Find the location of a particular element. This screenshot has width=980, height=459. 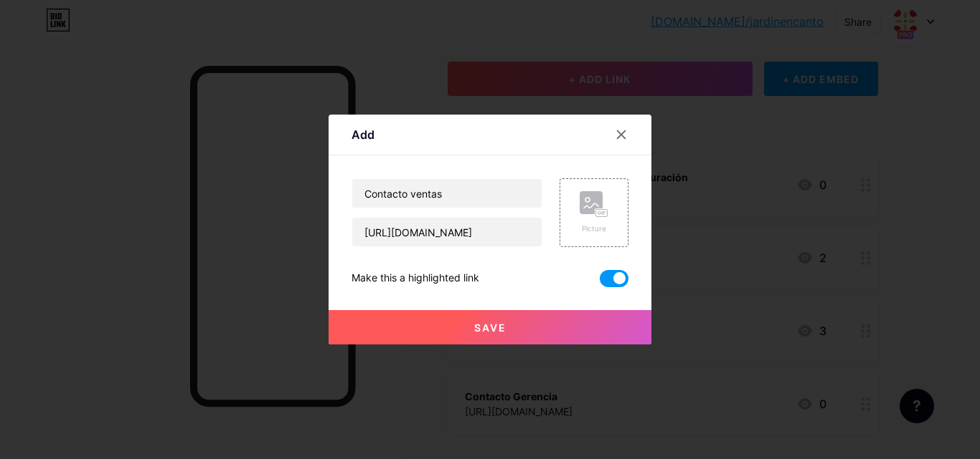

div: Make this a highlighted link is located at coordinates (415, 279).